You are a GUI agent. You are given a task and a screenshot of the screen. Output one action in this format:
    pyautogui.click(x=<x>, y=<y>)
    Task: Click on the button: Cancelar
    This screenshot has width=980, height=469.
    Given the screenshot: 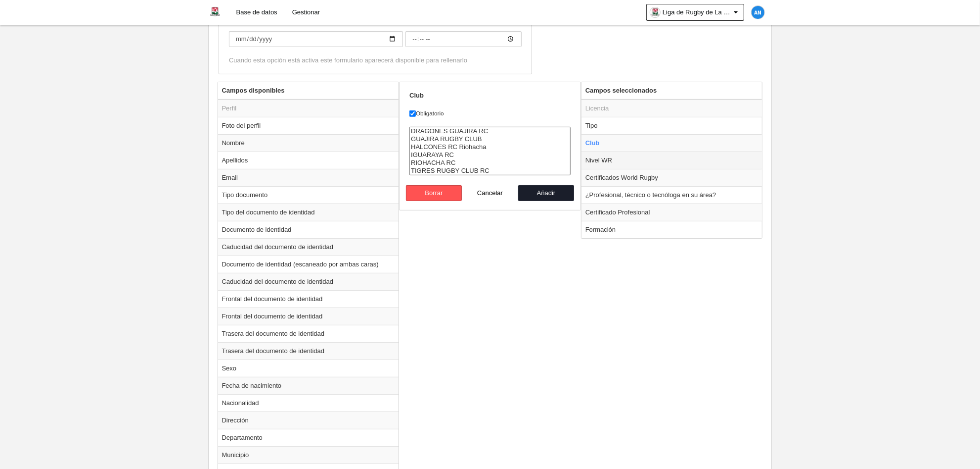 What is the action you would take?
    pyautogui.click(x=490, y=193)
    